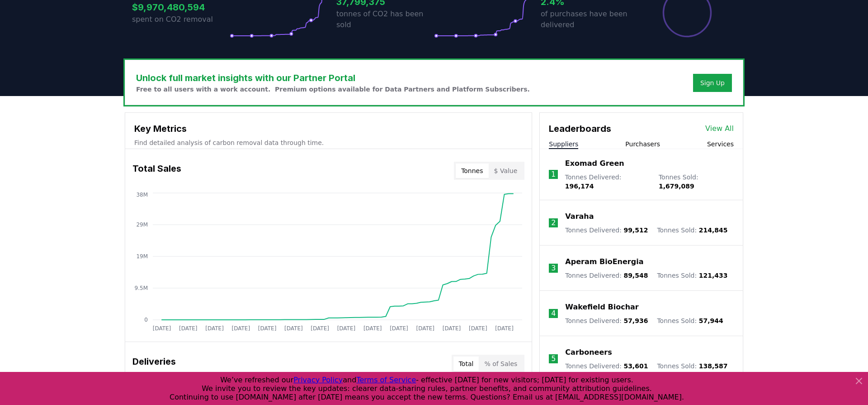 The image size is (868, 405). I want to click on a: Wakefield Biochar, so click(602, 307).